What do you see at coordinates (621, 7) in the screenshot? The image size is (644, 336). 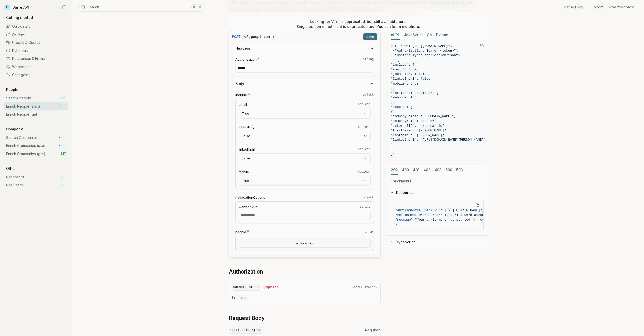 I see `a: Give feedback` at bounding box center [621, 7].